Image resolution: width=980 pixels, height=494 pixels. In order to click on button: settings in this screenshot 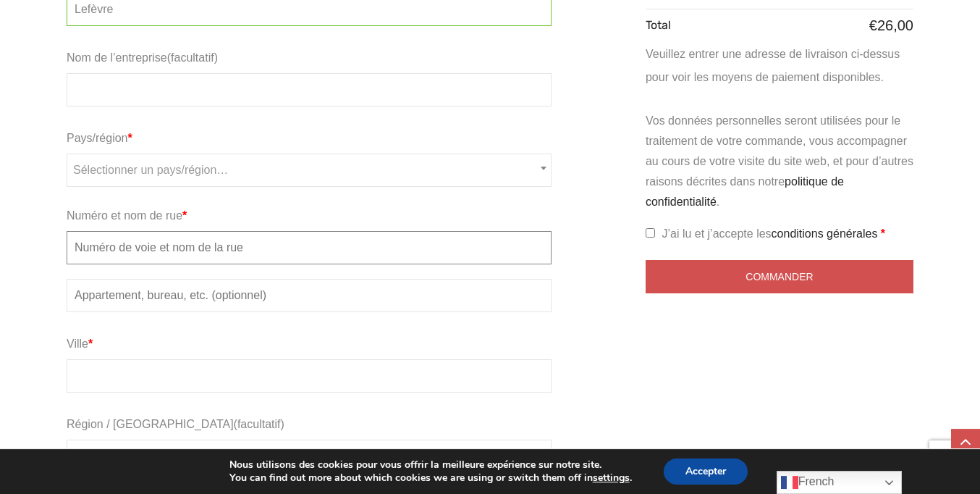, I will do `click(611, 478)`.